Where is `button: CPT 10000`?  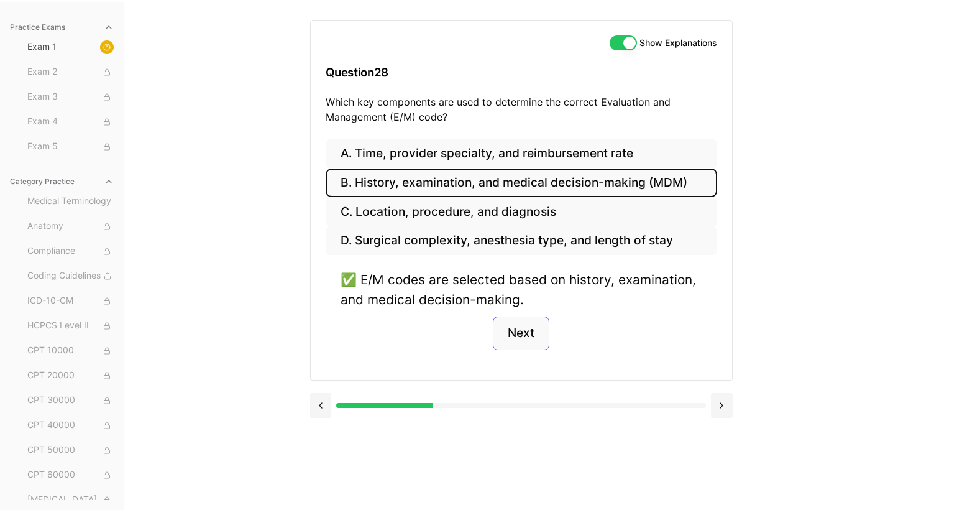
button: CPT 10000 is located at coordinates (70, 351).